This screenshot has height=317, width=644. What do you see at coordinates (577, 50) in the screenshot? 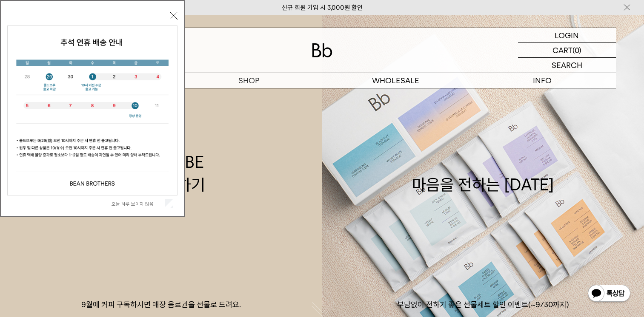
I see `p: (0)` at bounding box center [577, 50].